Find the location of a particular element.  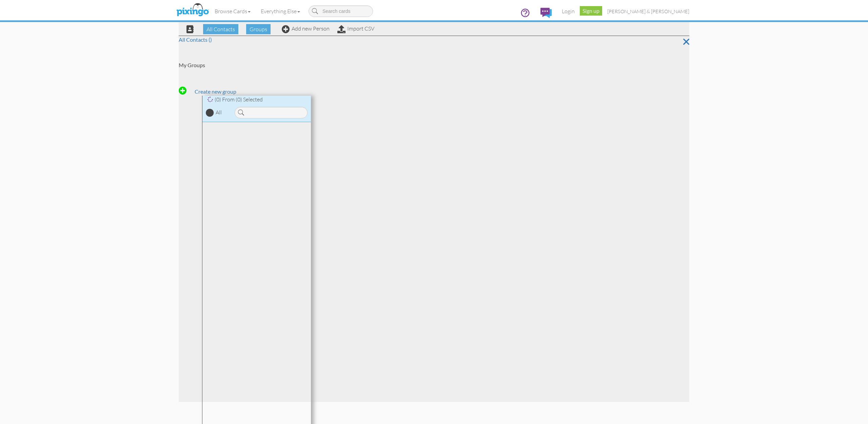

a: Browse Cards is located at coordinates (232, 11).